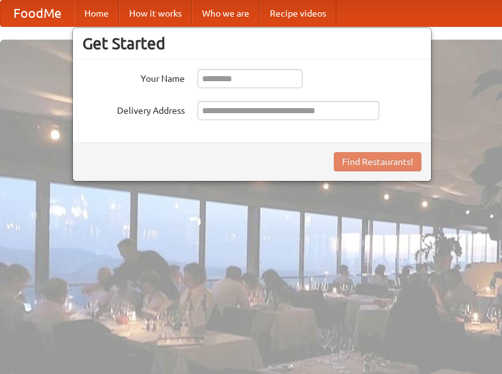 This screenshot has height=374, width=502. What do you see at coordinates (97, 13) in the screenshot?
I see `a: Home` at bounding box center [97, 13].